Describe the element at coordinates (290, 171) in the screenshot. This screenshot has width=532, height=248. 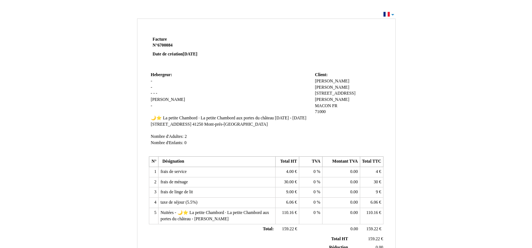
I see `span: 4.00` at that location.